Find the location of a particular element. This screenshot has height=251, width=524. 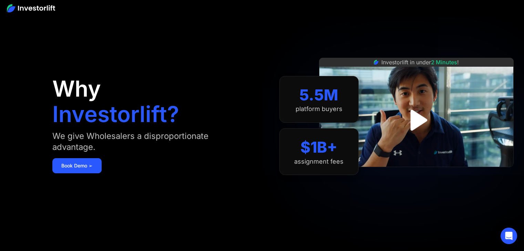

div: 5.5M is located at coordinates (318, 95).